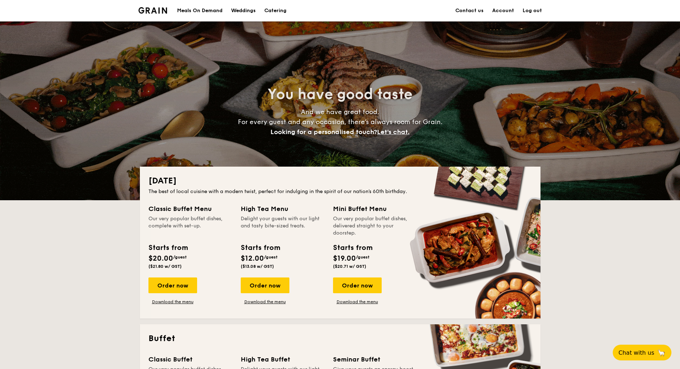 This screenshot has width=680, height=369. I want to click on span: $20.00, so click(161, 259).